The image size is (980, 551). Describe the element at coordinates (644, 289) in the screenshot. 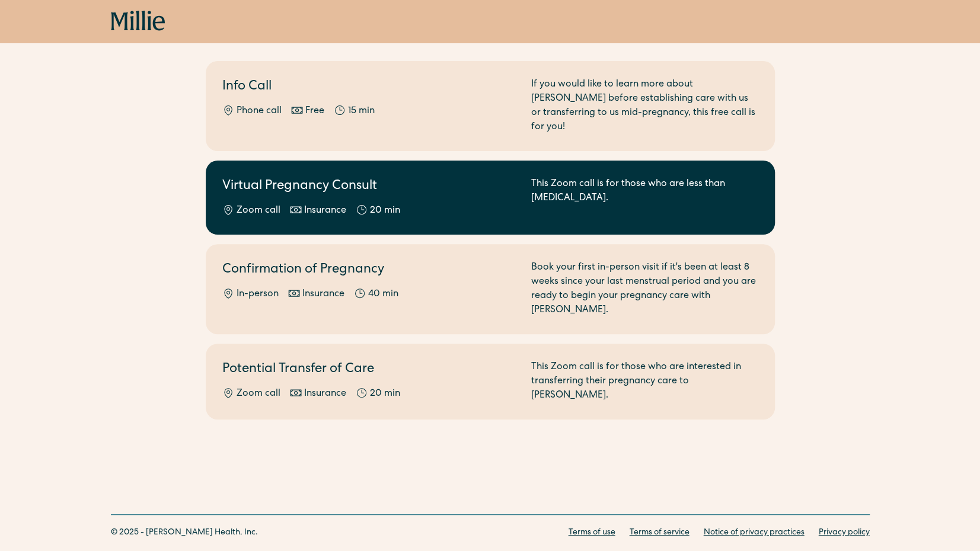

I see `div: Book your first in-person visit if it's been at least 8 weeks since your last menstrual period an...` at that location.